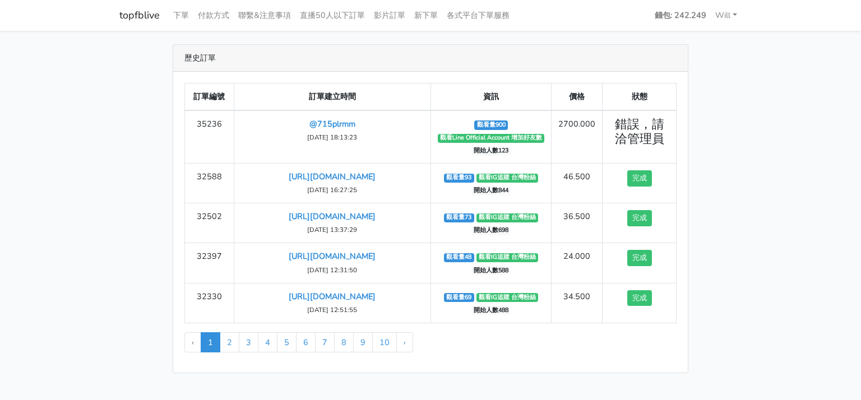  I want to click on th: 狀態, so click(639, 97).